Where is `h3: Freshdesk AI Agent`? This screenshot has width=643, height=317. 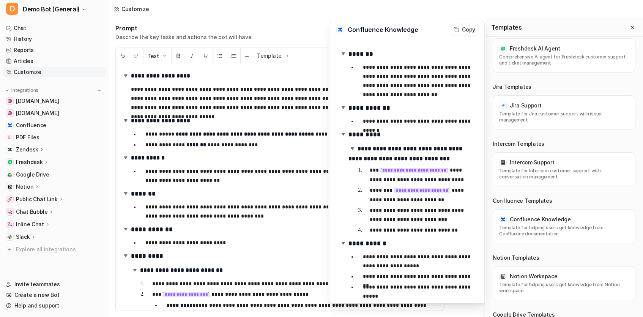 h3: Freshdesk AI Agent is located at coordinates (535, 49).